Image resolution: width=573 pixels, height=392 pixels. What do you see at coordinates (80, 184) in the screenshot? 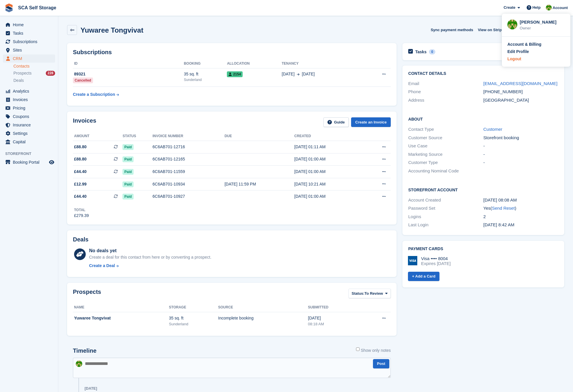
I see `span: £12.99` at bounding box center [80, 184].